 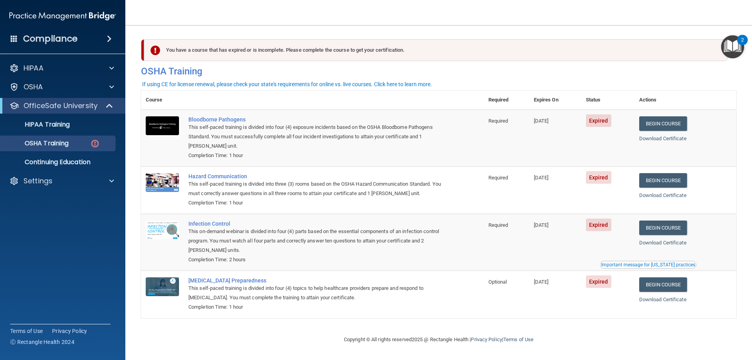 What do you see at coordinates (155, 50) in the screenshot?
I see `img: exclamation-circle-solid-danger.72ef9ffc.png` at bounding box center [155, 50].